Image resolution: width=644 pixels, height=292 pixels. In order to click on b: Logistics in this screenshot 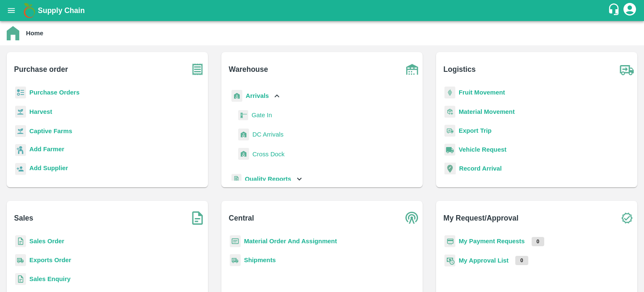, I will do `click(459, 70)`.